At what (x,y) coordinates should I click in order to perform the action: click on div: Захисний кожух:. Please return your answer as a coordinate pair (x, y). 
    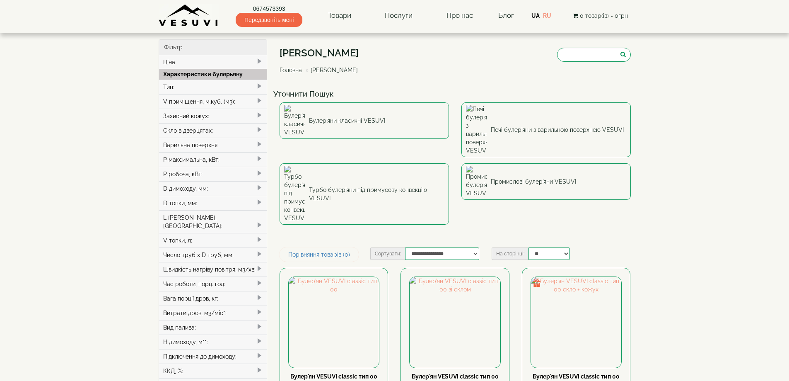
    Looking at the image, I should click on (213, 116).